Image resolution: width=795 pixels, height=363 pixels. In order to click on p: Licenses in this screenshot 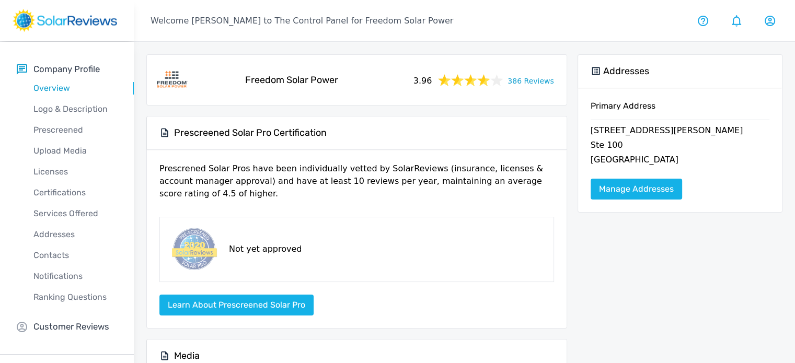, I will do `click(75, 172)`.